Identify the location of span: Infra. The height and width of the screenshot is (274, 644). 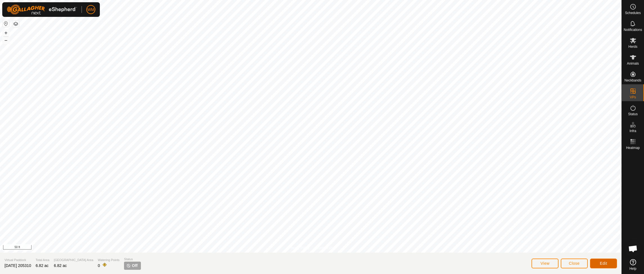
(632, 131).